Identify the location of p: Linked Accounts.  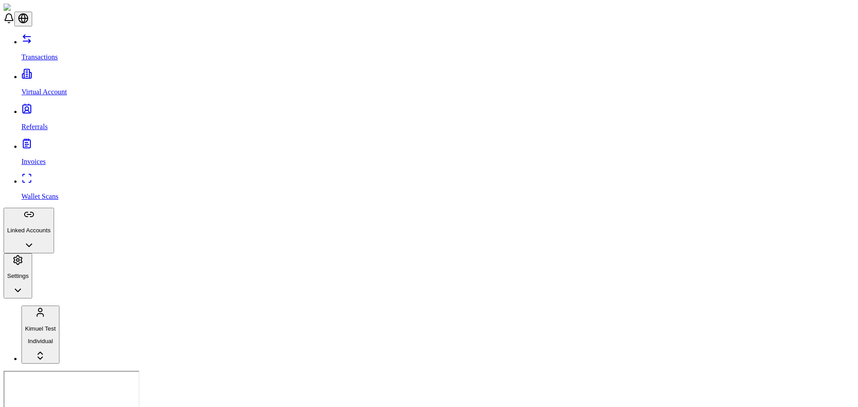
(29, 230).